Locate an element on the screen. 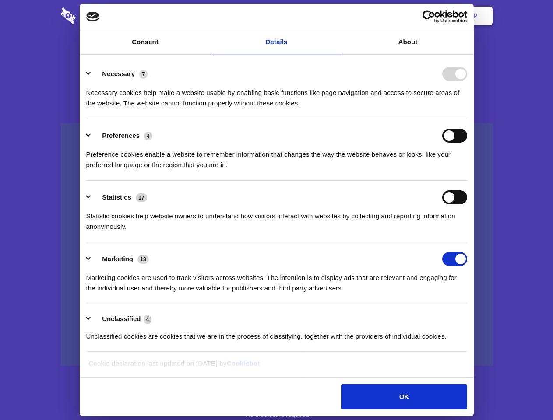 This screenshot has width=553, height=420. button: Statistics (17) is located at coordinates (120, 197).